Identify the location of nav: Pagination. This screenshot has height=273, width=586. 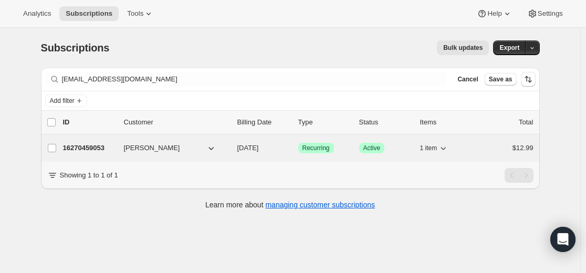
(519, 175).